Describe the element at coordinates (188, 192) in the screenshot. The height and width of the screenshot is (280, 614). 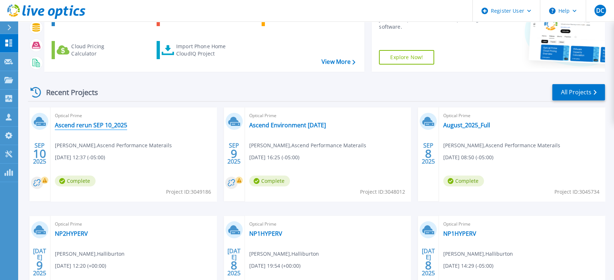
I see `span: Project ID: 3049186` at that location.